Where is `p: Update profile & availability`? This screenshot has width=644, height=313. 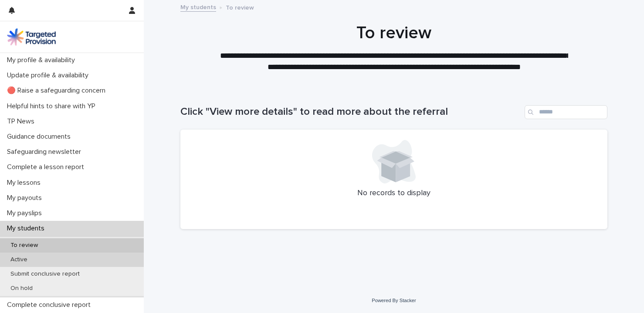 p: Update profile & availability is located at coordinates (50, 75).